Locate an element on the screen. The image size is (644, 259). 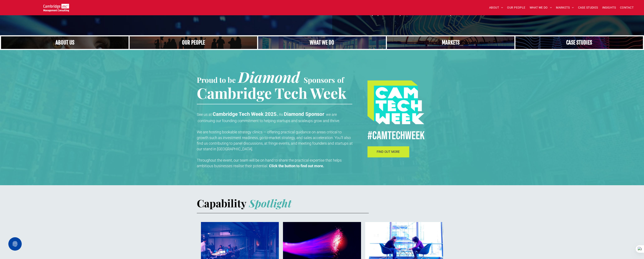
a: WHAT WE DO is located at coordinates (541, 8).